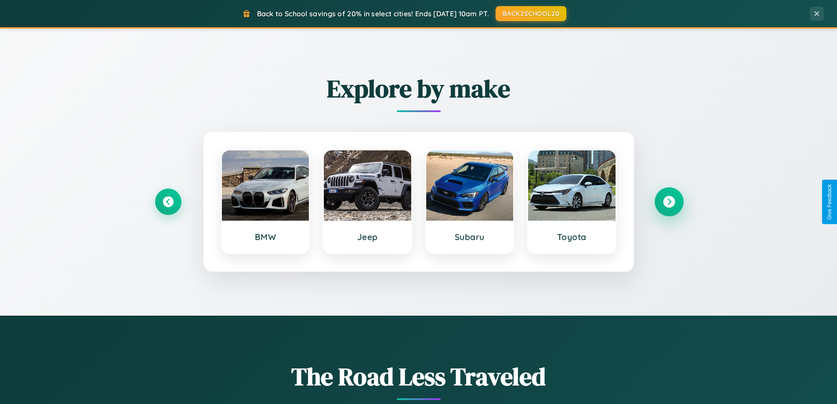 This screenshot has width=837, height=404. What do you see at coordinates (470, 237) in the screenshot?
I see `h3: Subaru` at bounding box center [470, 237].